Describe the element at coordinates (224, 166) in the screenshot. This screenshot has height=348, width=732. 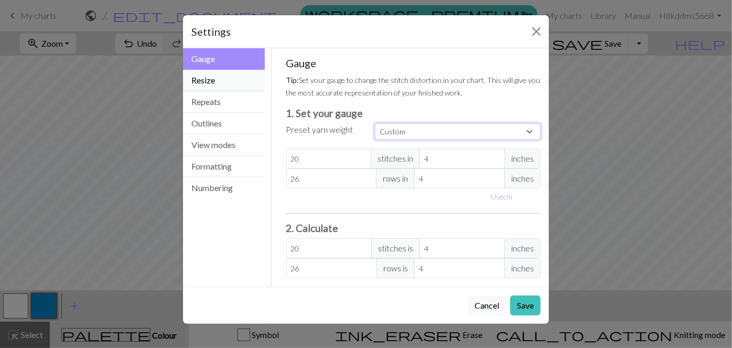
I see `button: Formatting` at that location.